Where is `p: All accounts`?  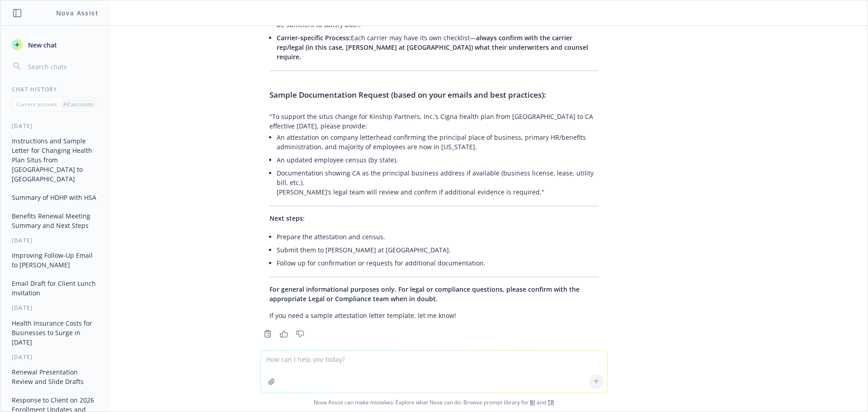 p: All accounts is located at coordinates (78, 104).